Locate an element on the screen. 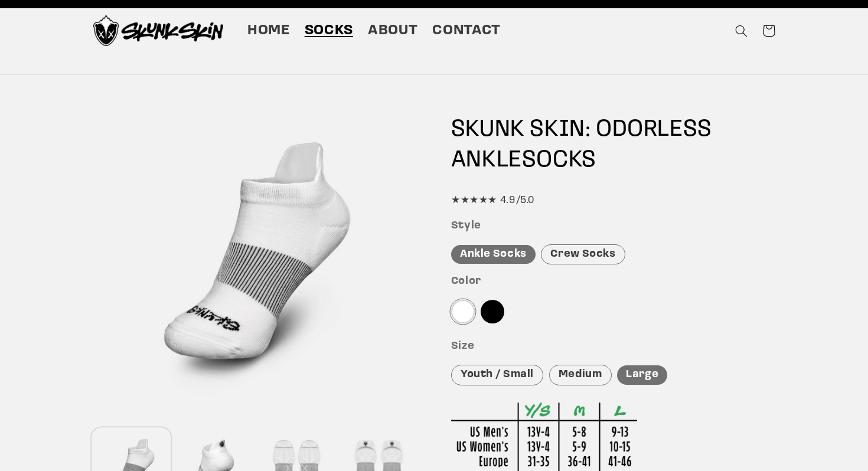 The height and width of the screenshot is (471, 868). div: Youth / Small is located at coordinates (497, 375).